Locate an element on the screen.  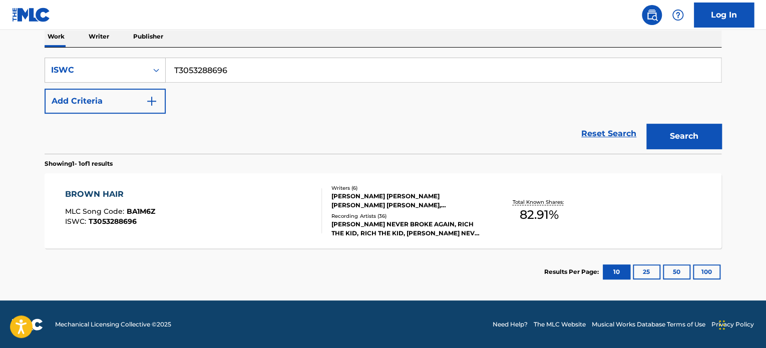
form: Search Form is located at coordinates (383, 106).